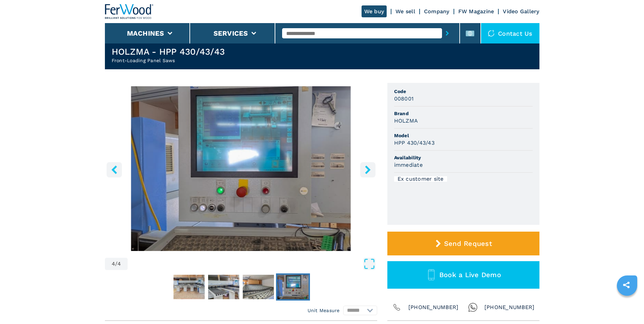 Image resolution: width=644 pixels, height=324 pixels. I want to click on img: Contact us, so click(490, 34).